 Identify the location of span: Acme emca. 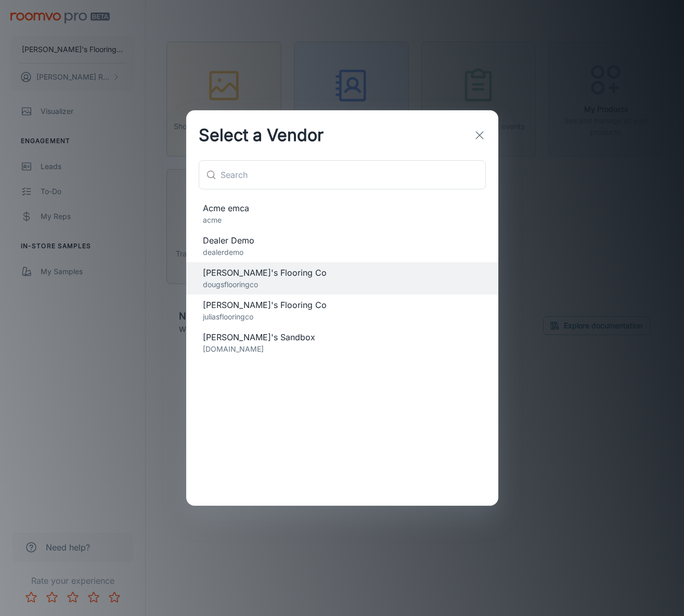
(342, 208).